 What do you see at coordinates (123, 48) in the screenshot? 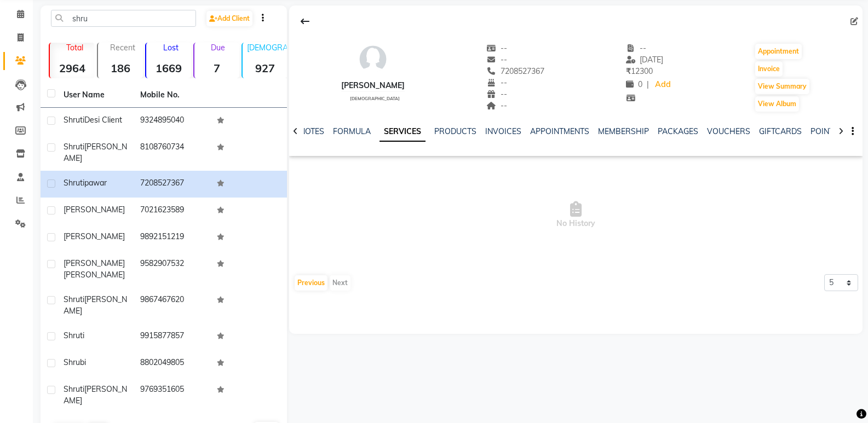
I see `p: Recent` at bounding box center [123, 48].